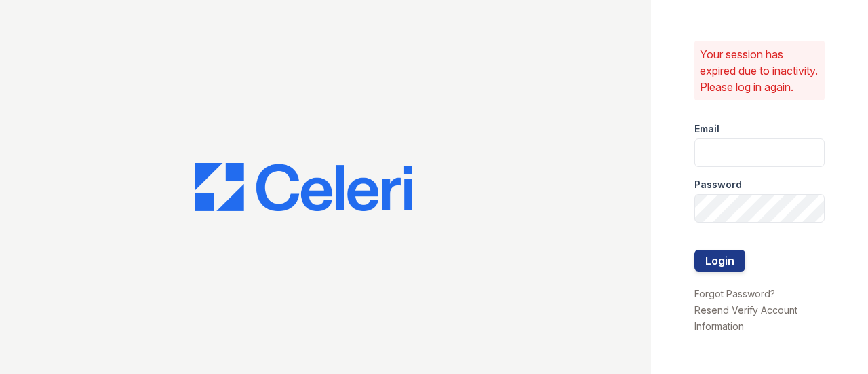 Image resolution: width=868 pixels, height=374 pixels. I want to click on label: Email, so click(706, 129).